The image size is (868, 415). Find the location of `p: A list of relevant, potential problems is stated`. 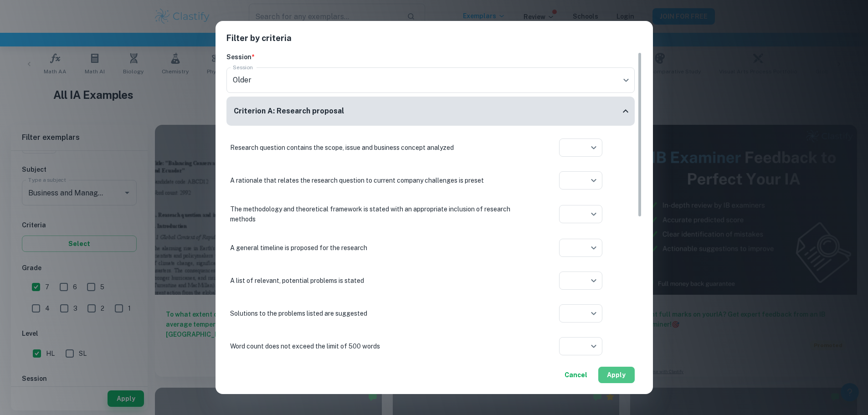

p: A list of relevant, potential problems is stated is located at coordinates (381, 281).